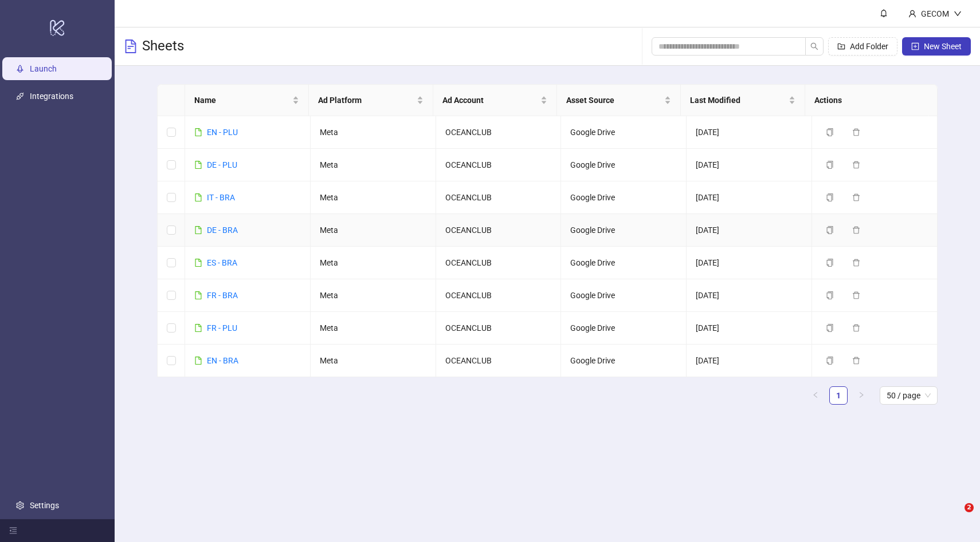 The width and height of the screenshot is (980, 542). Describe the element at coordinates (242, 100) in the screenshot. I see `span: Name` at that location.